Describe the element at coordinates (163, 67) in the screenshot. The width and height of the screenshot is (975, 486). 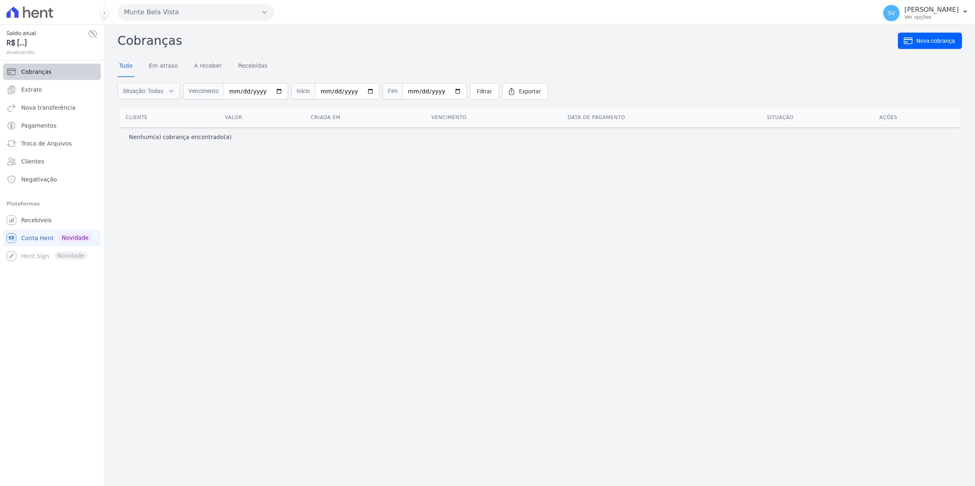
I see `a: Em atraso` at that location.